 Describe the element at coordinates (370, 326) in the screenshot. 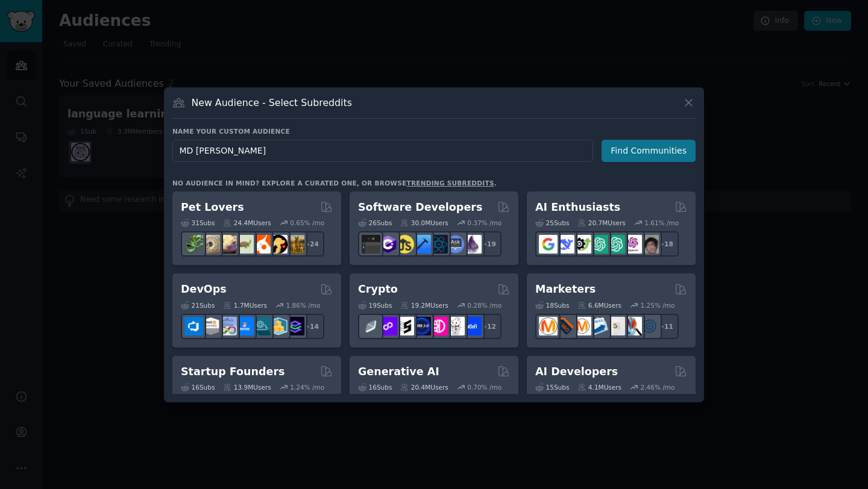

I see `img: ethfinance` at that location.